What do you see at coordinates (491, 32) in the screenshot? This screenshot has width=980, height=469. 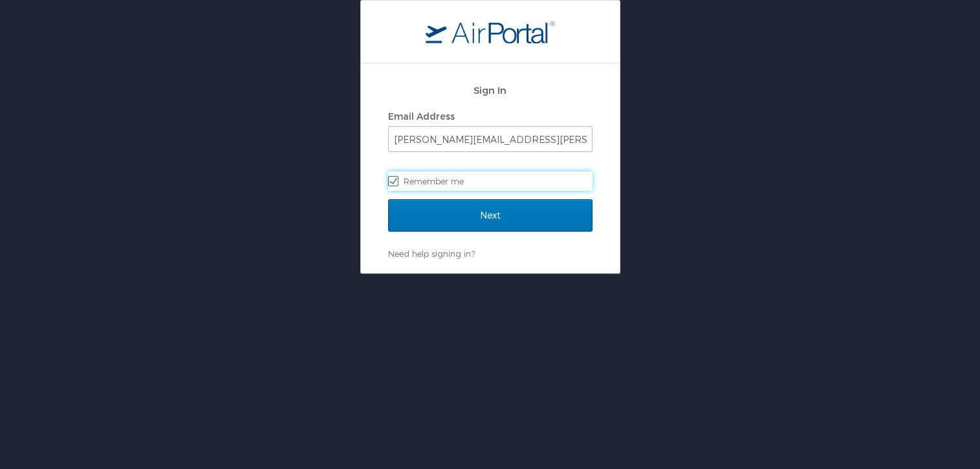 I see `img: logo` at bounding box center [491, 32].